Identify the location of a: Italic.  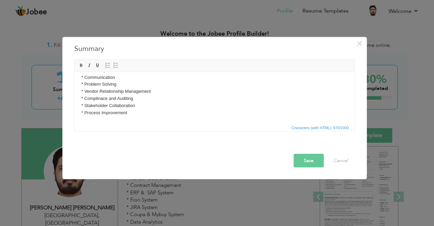
(90, 65).